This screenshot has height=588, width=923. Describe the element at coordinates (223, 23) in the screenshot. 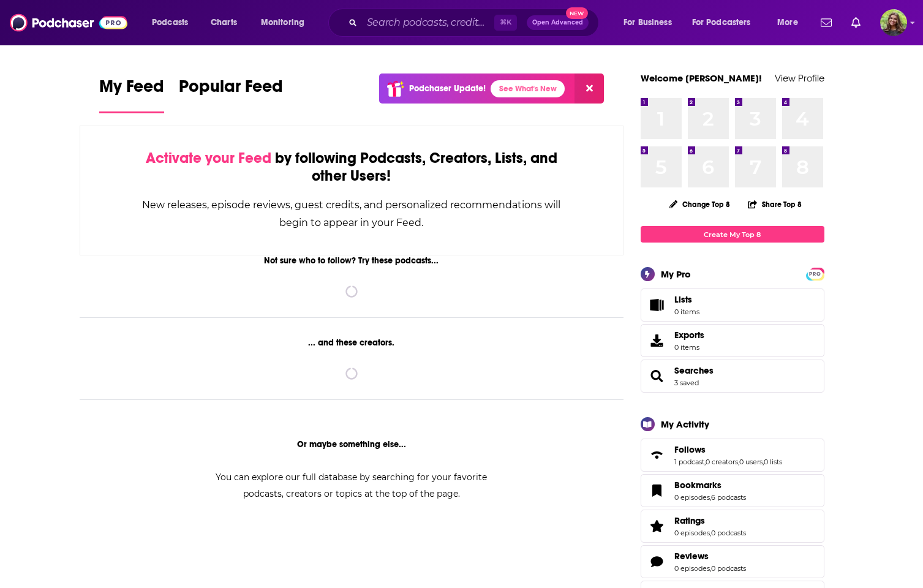

I see `a: Charts` at that location.